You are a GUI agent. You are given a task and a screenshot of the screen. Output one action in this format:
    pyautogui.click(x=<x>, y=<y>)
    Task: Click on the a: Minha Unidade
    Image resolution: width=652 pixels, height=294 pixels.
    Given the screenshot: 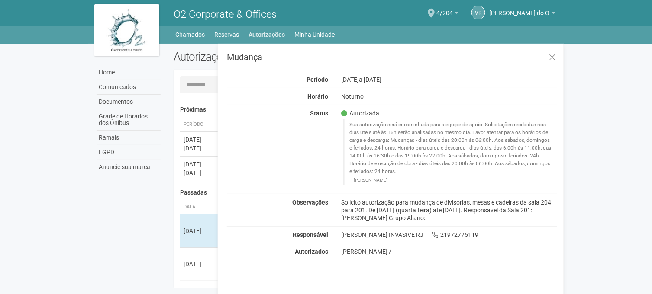 What is the action you would take?
    pyautogui.click(x=314, y=35)
    